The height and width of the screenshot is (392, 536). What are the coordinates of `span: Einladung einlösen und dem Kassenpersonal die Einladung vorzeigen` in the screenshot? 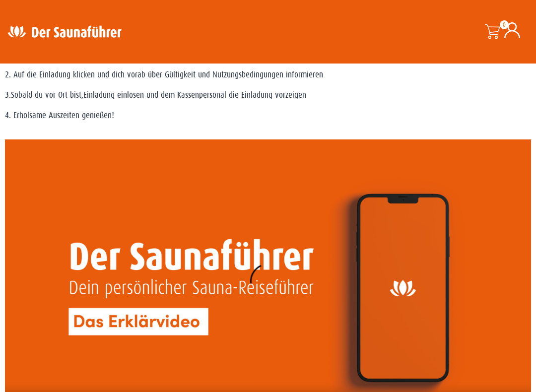 It's located at (195, 95).